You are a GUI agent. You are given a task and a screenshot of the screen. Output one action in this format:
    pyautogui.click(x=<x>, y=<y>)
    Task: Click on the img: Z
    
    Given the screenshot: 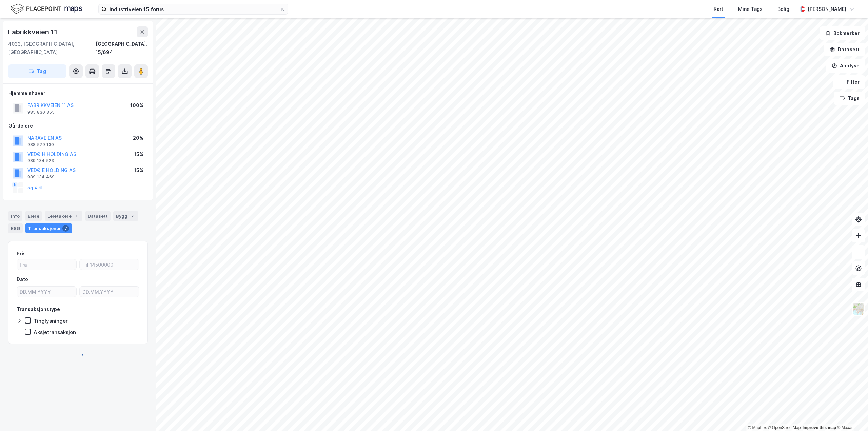 What is the action you would take?
    pyautogui.click(x=859, y=309)
    